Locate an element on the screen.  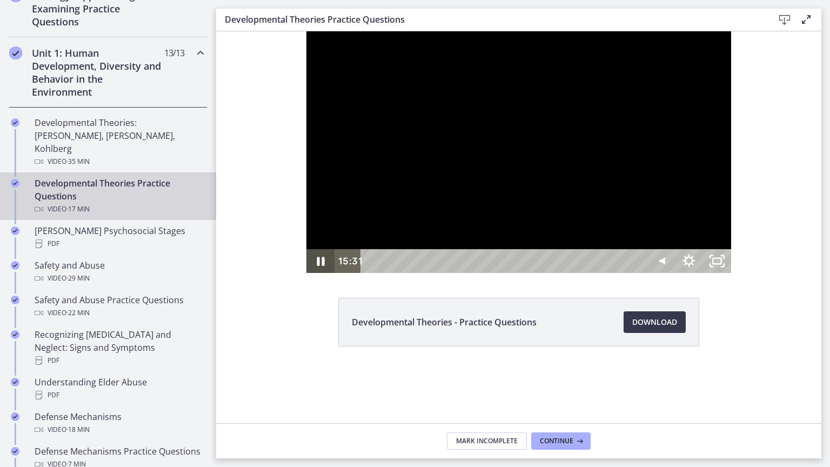
span: 13 / 13 is located at coordinates (174, 53).